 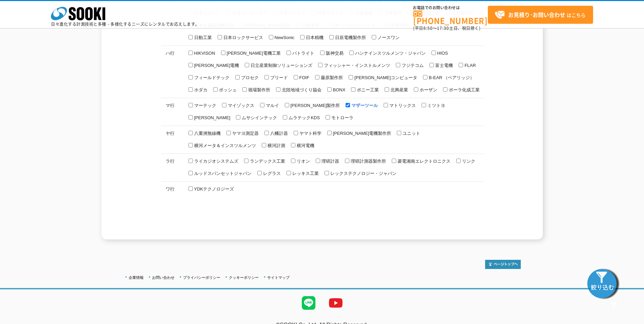 I want to click on input: フィッシャー・インストルメンツ, so click(x=320, y=65).